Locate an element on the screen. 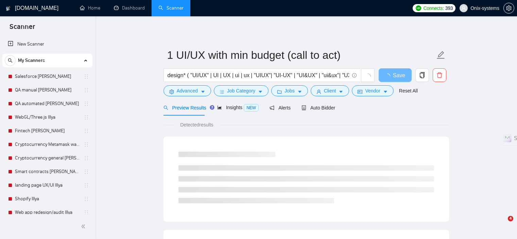 The height and width of the screenshot is (239, 517). span: area-chart is located at coordinates (220, 107).